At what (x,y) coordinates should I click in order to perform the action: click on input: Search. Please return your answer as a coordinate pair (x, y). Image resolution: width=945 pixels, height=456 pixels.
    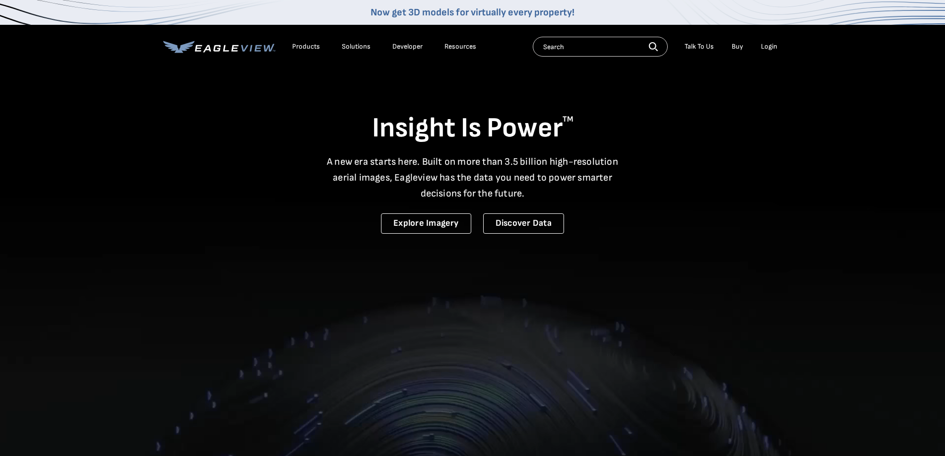
    Looking at the image, I should click on (600, 47).